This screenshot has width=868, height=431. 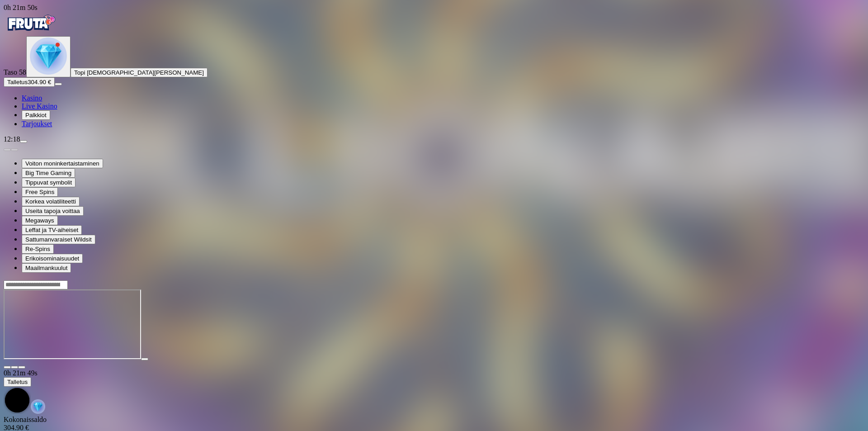 What do you see at coordinates (31, 23) in the screenshot?
I see `img: Fruta` at bounding box center [31, 23].